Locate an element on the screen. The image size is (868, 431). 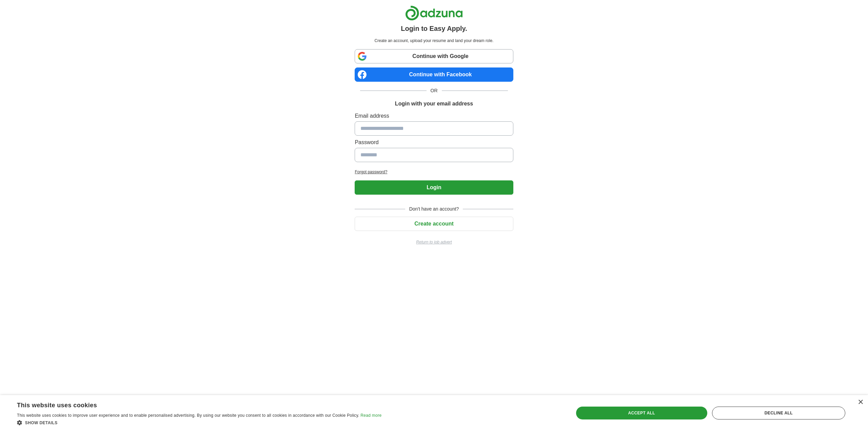
h1: Login with your email address is located at coordinates (434, 103).